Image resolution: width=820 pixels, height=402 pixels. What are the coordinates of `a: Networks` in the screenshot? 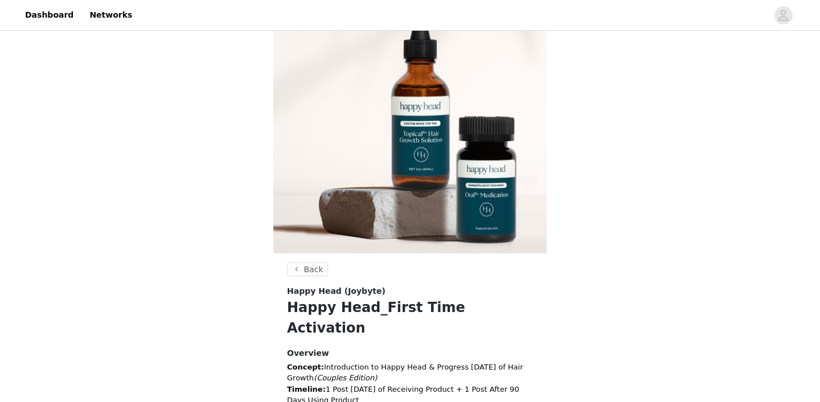 It's located at (111, 15).